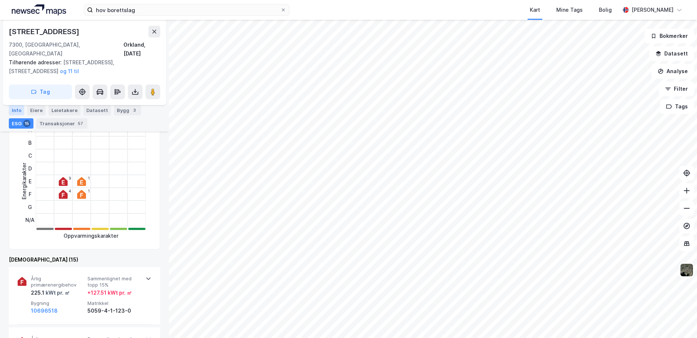 The image size is (697, 338). Describe the element at coordinates (39, 10) in the screenshot. I see `img: logo.a4113a55bc3d86da70a041830d287a7e.svg` at that location.